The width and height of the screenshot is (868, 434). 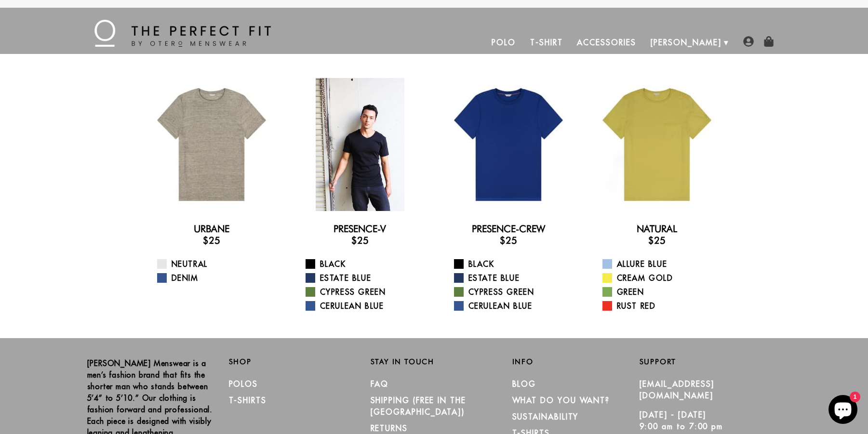 I want to click on a: RETURNS, so click(x=389, y=428).